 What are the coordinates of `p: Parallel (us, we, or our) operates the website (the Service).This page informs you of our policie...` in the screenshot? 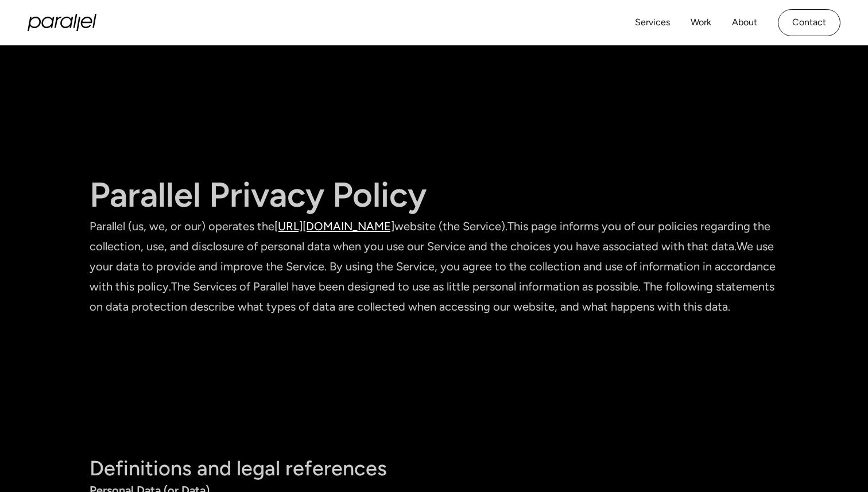 It's located at (434, 266).